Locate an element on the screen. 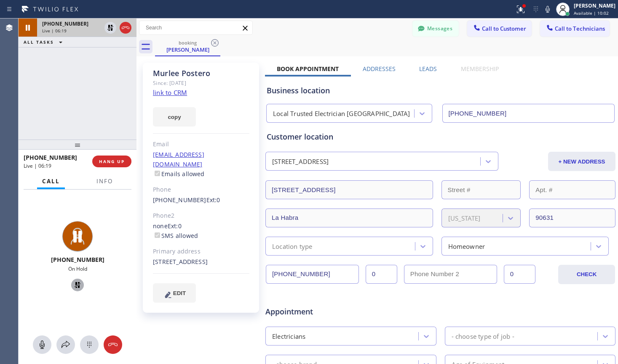  input: Phone Number 2 is located at coordinates (450, 274).